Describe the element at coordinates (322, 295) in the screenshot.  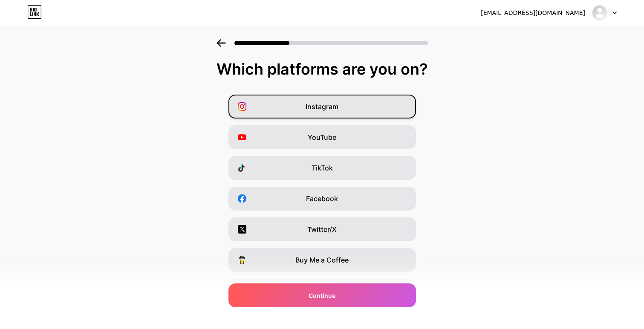
I see `span: Continue` at that location.